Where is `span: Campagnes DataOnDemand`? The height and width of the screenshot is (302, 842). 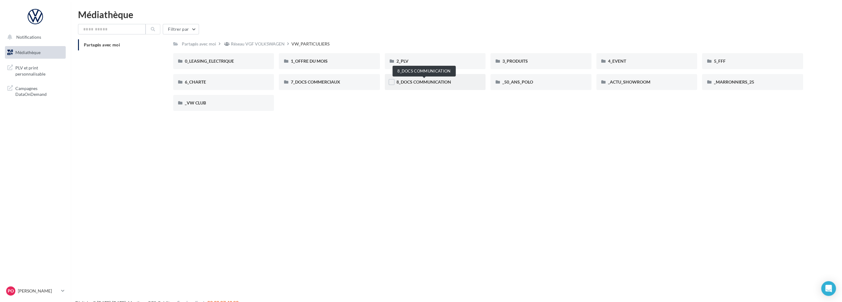
span: Campagnes DataOnDemand is located at coordinates (39, 91).